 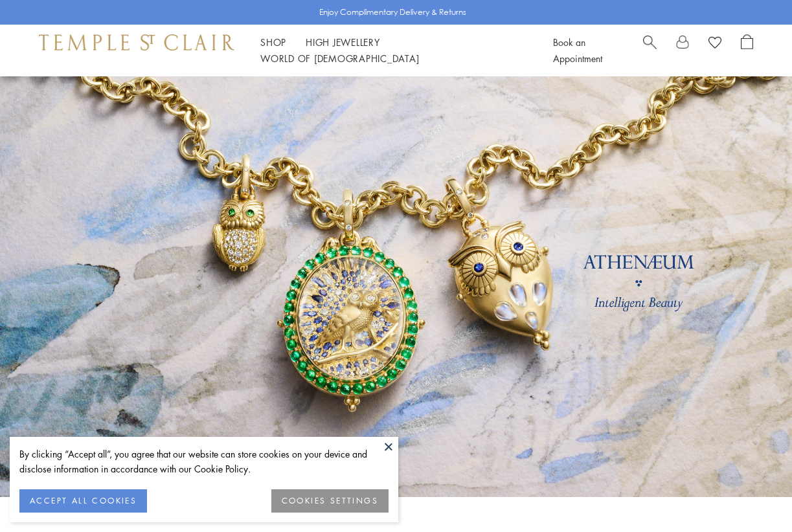 I want to click on div: By clicking “Accept all”, you agree that our website can store cookies on your device and disclos..., so click(x=204, y=461).